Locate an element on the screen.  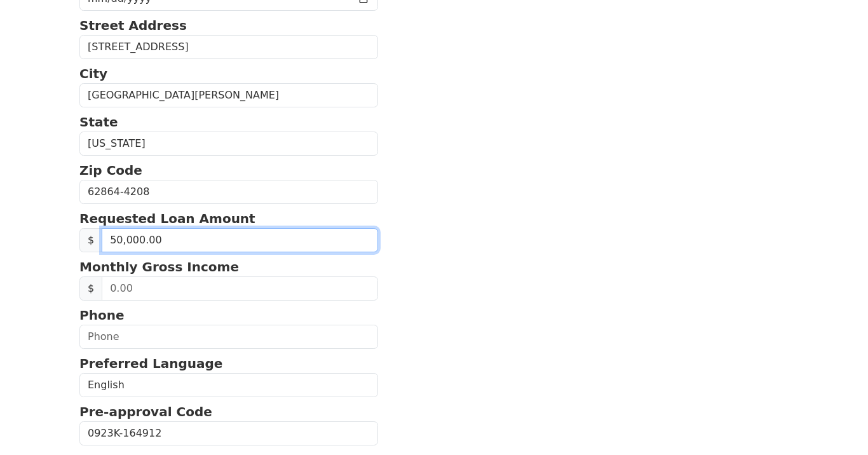
strong: City is located at coordinates (93, 74).